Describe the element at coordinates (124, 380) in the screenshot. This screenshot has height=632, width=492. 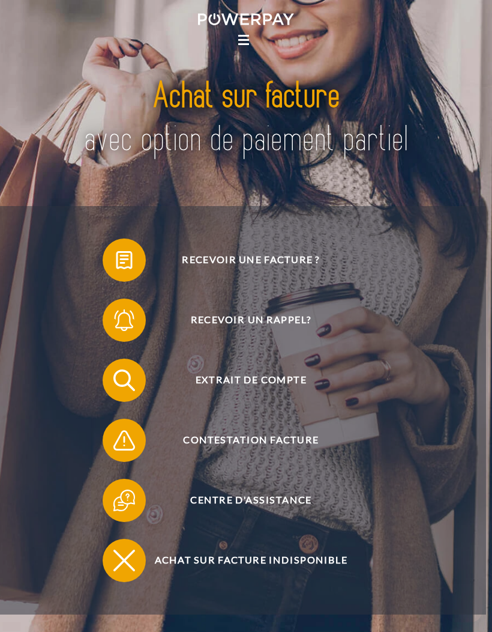
I see `img: qb_search.svg` at that location.